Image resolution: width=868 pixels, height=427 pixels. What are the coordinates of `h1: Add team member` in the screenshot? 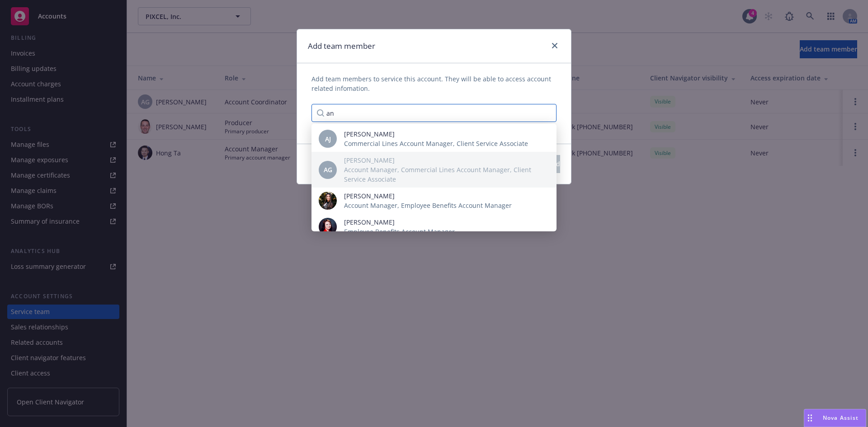 It's located at (341, 46).